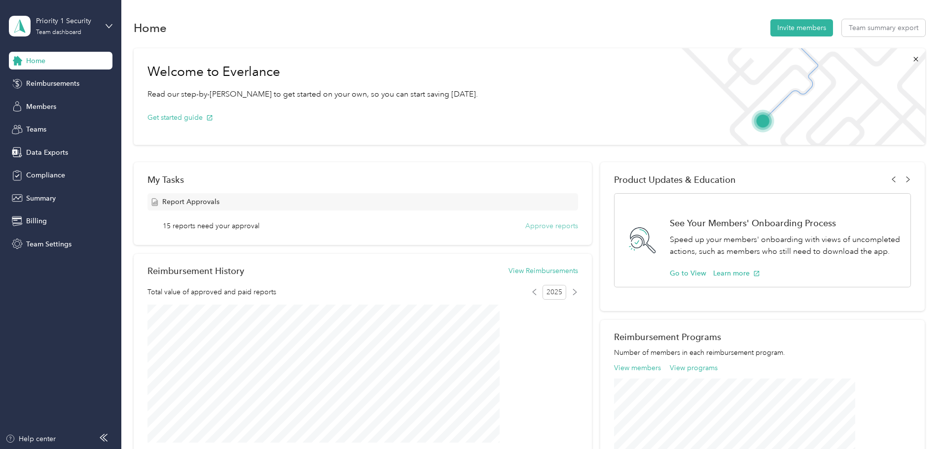 Image resolution: width=942 pixels, height=449 pixels. What do you see at coordinates (59, 33) in the screenshot?
I see `div: Team dashboard` at bounding box center [59, 33].